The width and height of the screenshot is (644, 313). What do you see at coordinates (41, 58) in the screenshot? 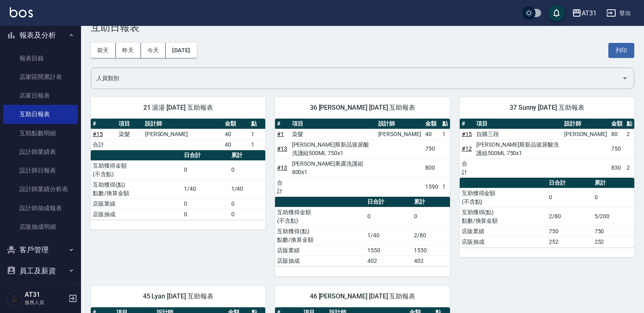
I see `a: 報表目錄` at bounding box center [41, 58].